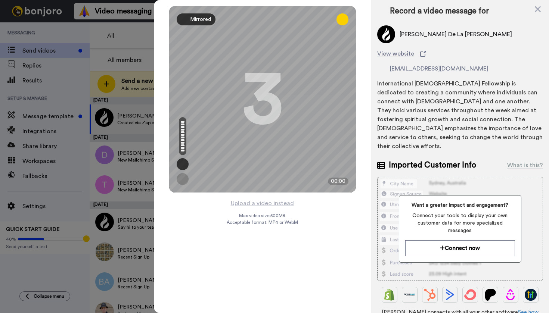 This screenshot has height=313, width=549. I want to click on span: View website, so click(395, 54).